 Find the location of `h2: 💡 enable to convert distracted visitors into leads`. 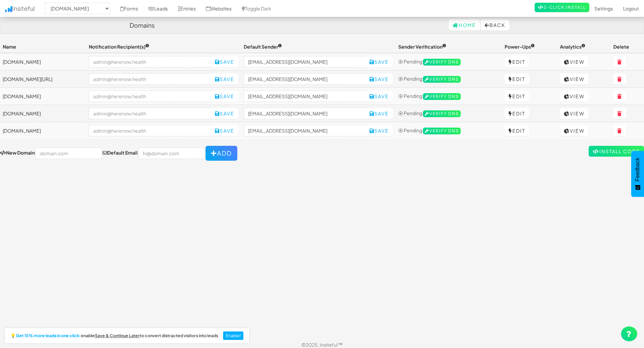

h2: 💡 enable to convert distracted visitors into leads is located at coordinates (114, 336).